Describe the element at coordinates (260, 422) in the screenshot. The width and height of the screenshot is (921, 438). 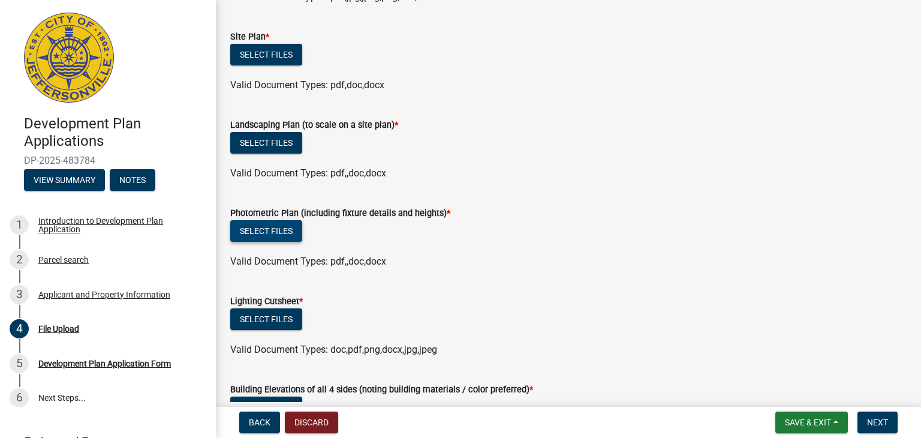
I see `span: Back` at that location.